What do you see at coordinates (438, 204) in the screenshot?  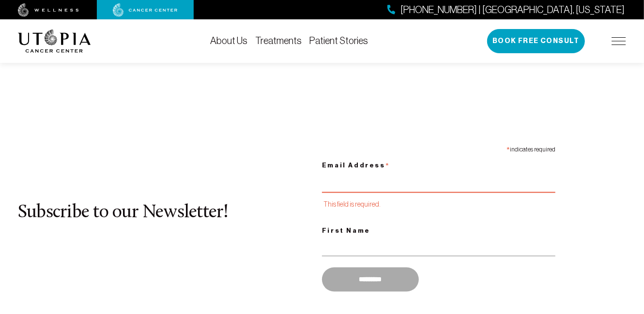 I see `div: This field is required.` at bounding box center [438, 204].